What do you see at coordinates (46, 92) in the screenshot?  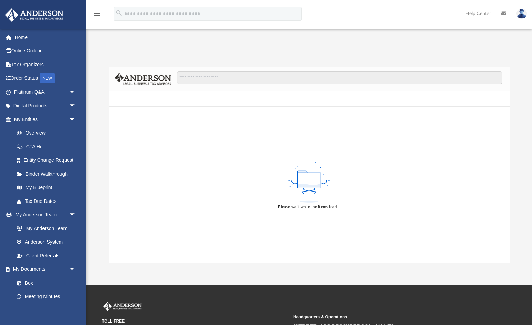 I see `a: Platinum Q&Aarrow_drop_down` at bounding box center [46, 92].